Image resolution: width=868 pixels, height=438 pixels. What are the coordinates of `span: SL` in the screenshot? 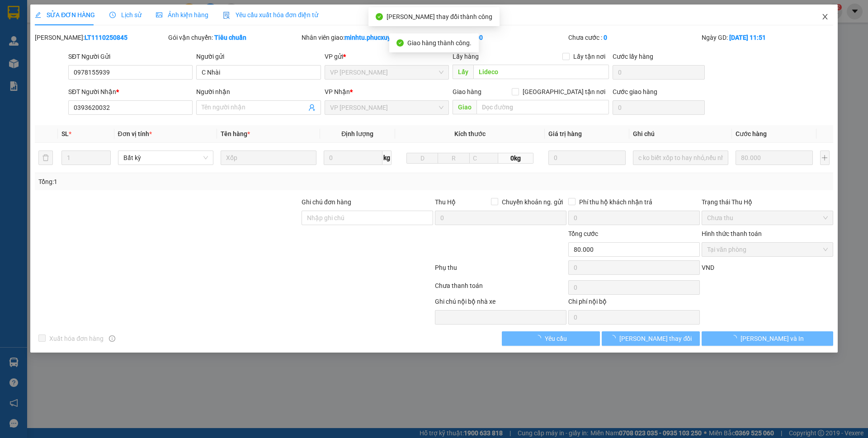 It's located at (65, 134).